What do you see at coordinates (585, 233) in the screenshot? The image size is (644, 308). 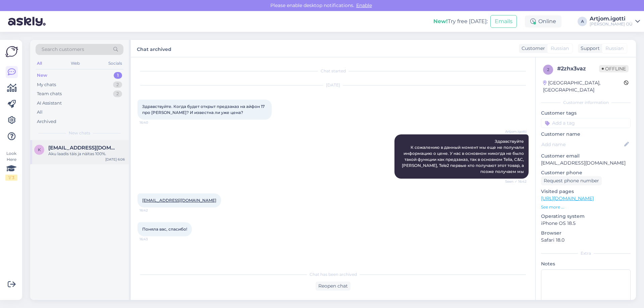 I see `p: Browser` at bounding box center [585, 233].